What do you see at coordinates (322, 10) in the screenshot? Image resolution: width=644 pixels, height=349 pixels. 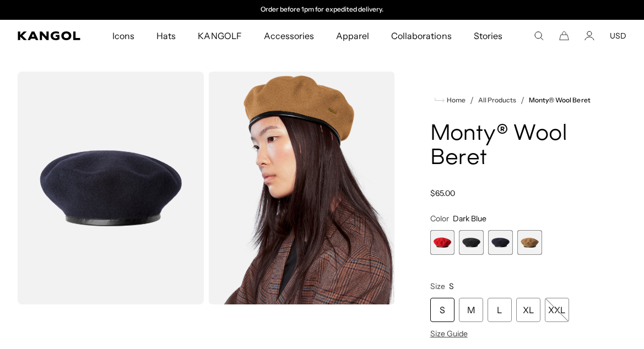 I see `slideshow-component: Announcement bar` at bounding box center [322, 10].